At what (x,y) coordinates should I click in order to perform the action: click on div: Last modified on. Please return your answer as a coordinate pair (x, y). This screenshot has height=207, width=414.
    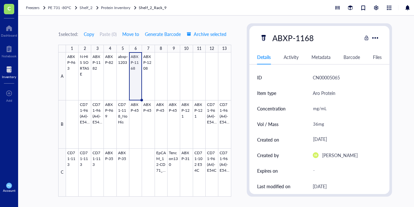
    Looking at the image, I should click on (274, 186).